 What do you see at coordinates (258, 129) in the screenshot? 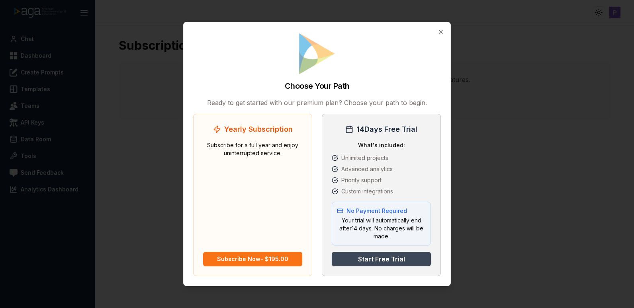
I see `span: Yearly Subscription` at bounding box center [258, 129].